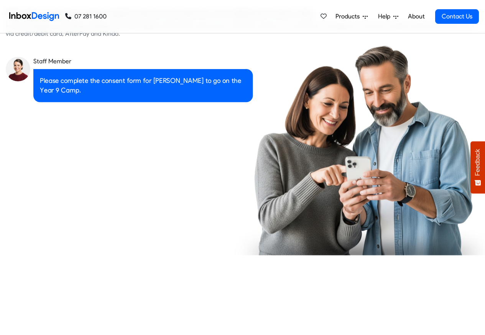 The image size is (485, 335). What do you see at coordinates (18, 69) in the screenshot?
I see `img: staff_avatar.png` at bounding box center [18, 69].